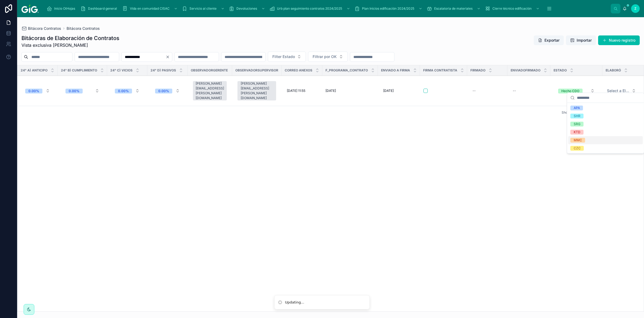 This screenshot has height=318, width=644. I want to click on span: 24° c) Vicios, so click(121, 70).